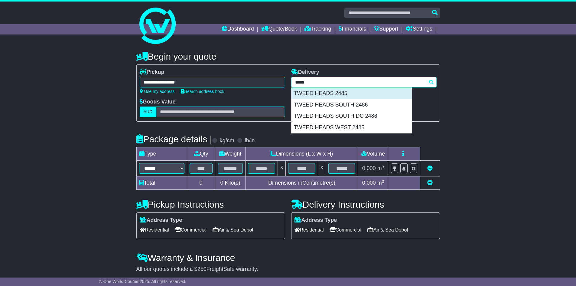 Image resolution: width=576 pixels, height=286 pixels. Describe the element at coordinates (302, 154) in the screenshot. I see `td: Dimensions (L x W x H)` at that location.